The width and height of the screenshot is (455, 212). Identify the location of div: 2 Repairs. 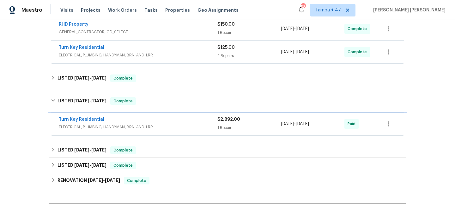
(249, 56).